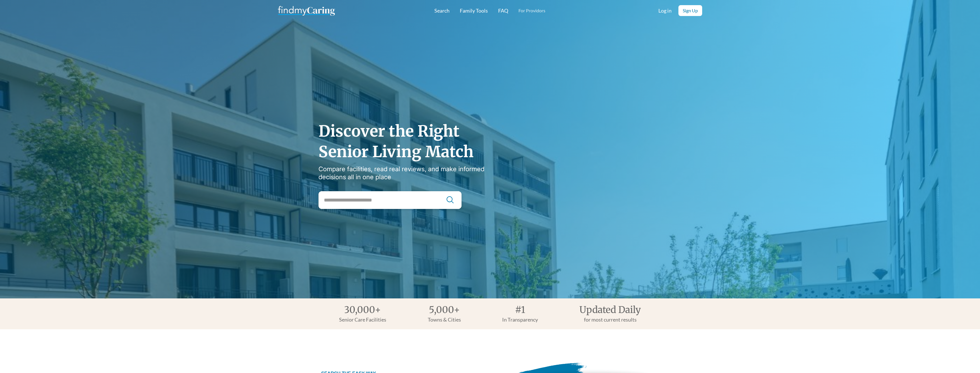 The height and width of the screenshot is (373, 980). I want to click on div: #1, so click(521, 310).